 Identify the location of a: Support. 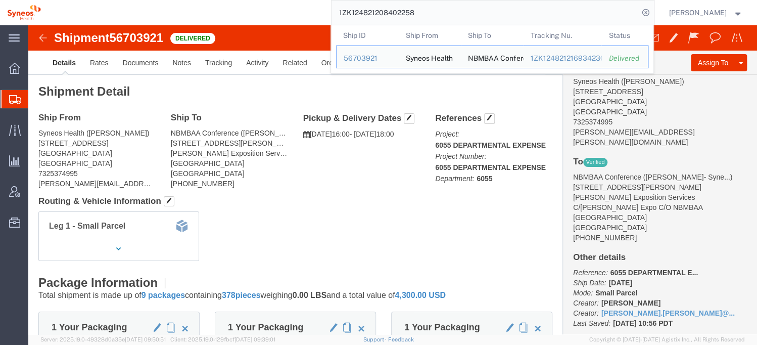
(376, 339).